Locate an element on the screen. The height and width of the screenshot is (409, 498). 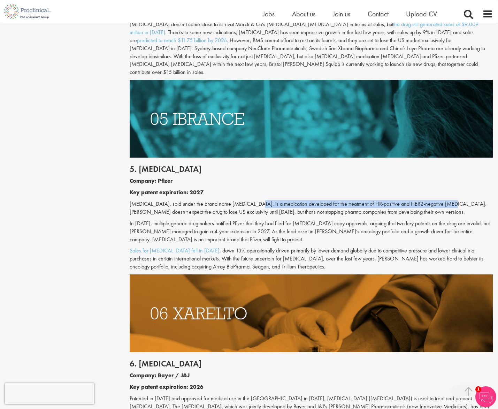
a: predicted to reach $11.75 billion by 2026 is located at coordinates (182, 40).